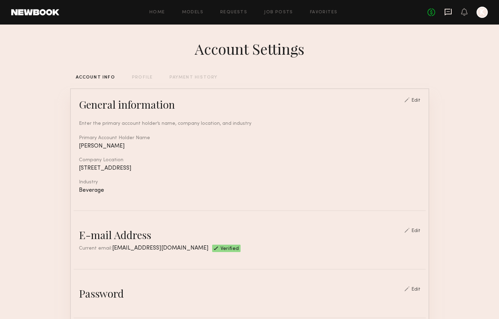 Image resolution: width=499 pixels, height=319 pixels. Describe the element at coordinates (249, 138) in the screenshot. I see `div: Primary Account Holder Name` at that location.